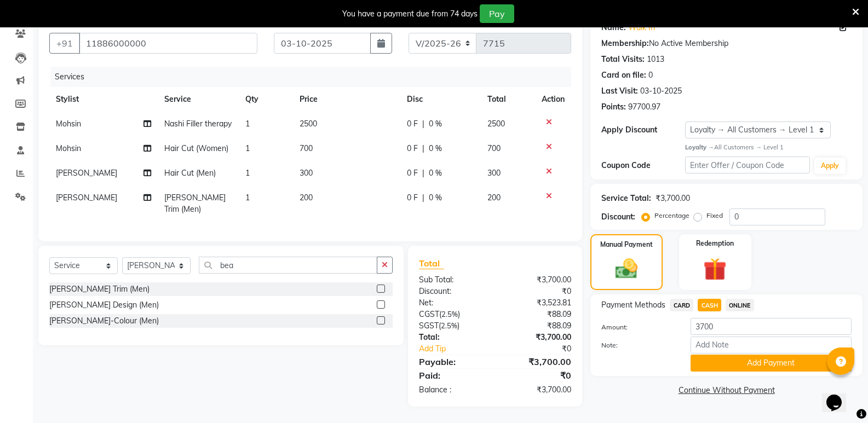 The width and height of the screenshot is (868, 423). I want to click on label: Amount:, so click(637, 327).